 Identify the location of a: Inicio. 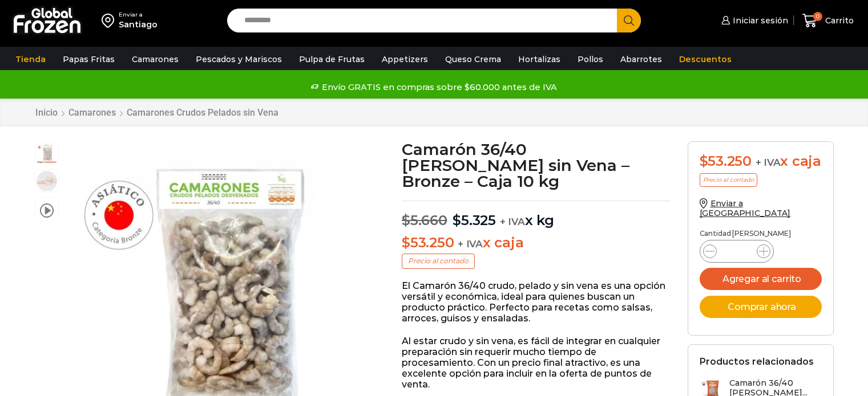
(46, 112).